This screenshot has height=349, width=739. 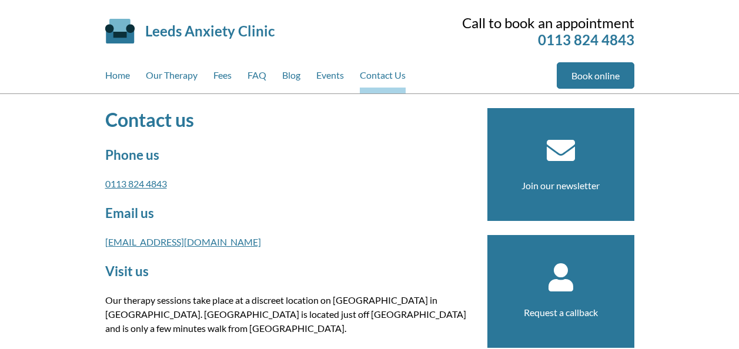 I want to click on a: Blog, so click(x=291, y=78).